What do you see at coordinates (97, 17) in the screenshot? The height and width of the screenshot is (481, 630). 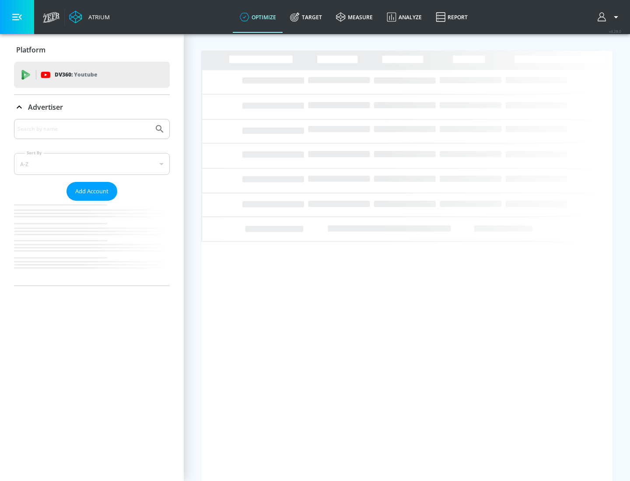 I see `div: Atrium` at bounding box center [97, 17].